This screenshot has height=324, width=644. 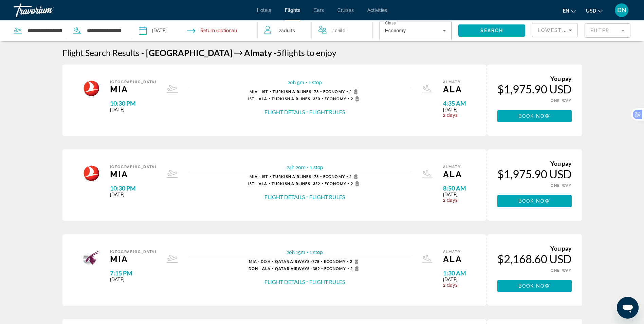 I want to click on a: Activities, so click(x=377, y=10).